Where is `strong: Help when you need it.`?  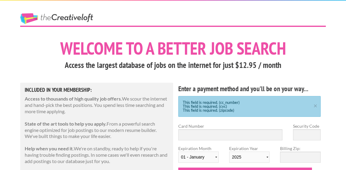 strong: Help when you need it. is located at coordinates (49, 148).